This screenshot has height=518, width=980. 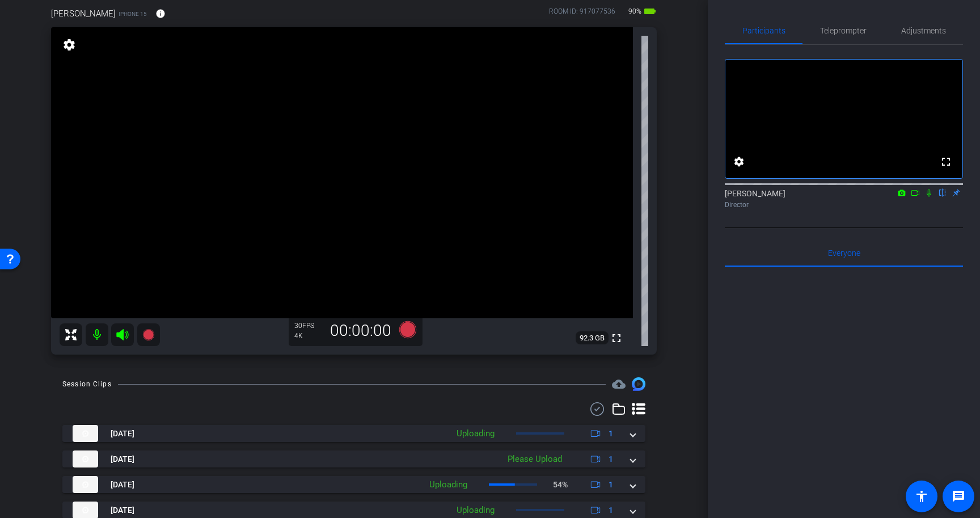 What do you see at coordinates (943, 193) in the screenshot?
I see `mat-icon: flip` at bounding box center [943, 193].